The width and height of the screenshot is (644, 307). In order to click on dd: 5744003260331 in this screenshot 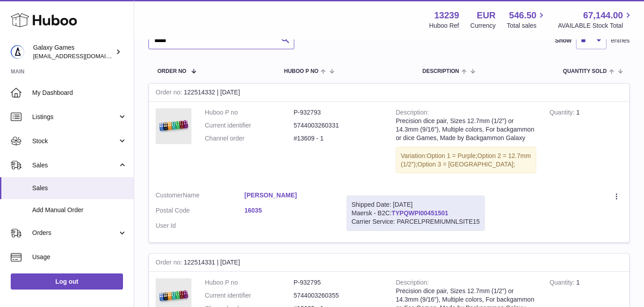, I will do `click(338, 125)`.